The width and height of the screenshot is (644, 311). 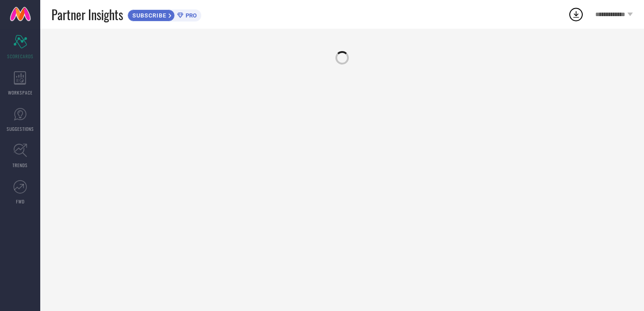 What do you see at coordinates (20, 129) in the screenshot?
I see `span: SUGGESTIONS` at bounding box center [20, 129].